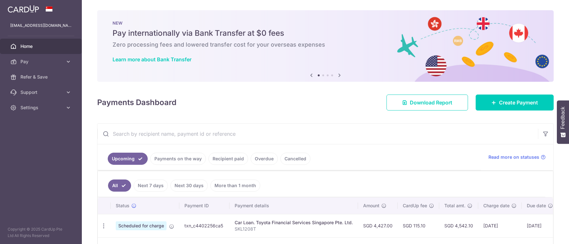  I want to click on a: Read more on statuses, so click(517, 157).